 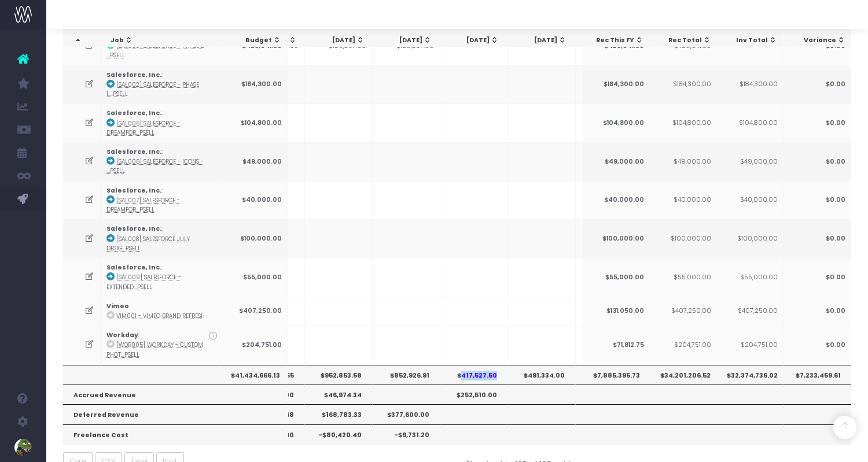 What do you see at coordinates (338, 394) in the screenshot?
I see `th: $46,974.34` at bounding box center [338, 394].